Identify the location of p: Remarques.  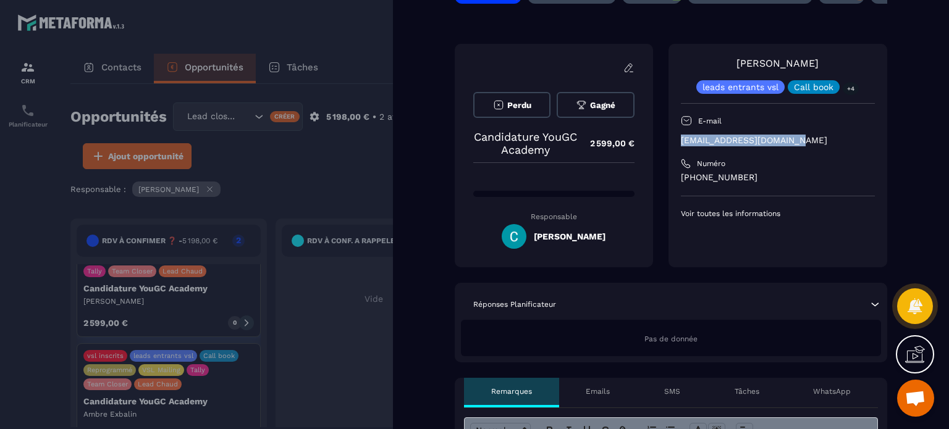
(512, 392).